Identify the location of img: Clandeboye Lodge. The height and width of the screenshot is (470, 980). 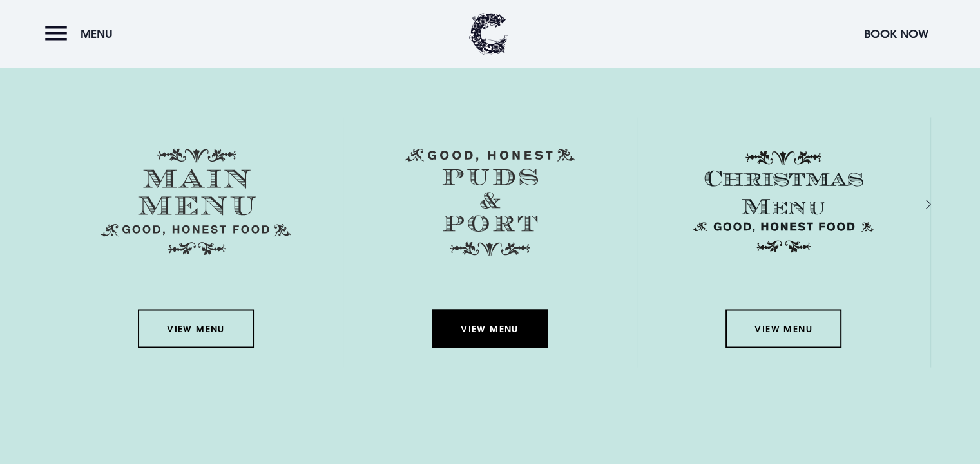
(488, 34).